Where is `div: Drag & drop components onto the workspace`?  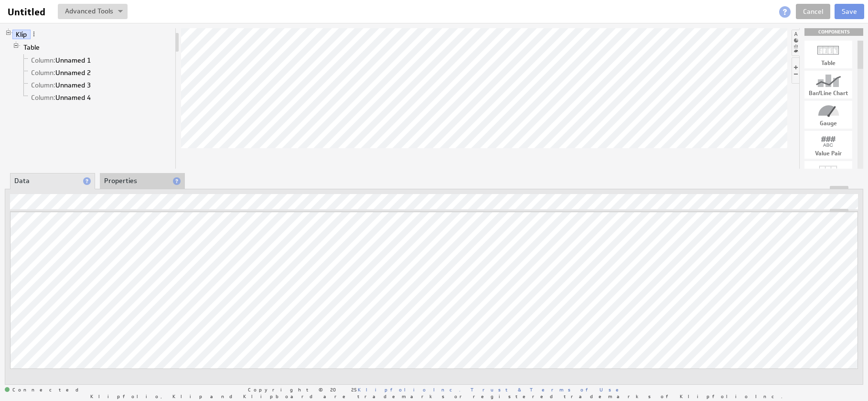
div: Drag & drop components onto the workspace is located at coordinates (834, 32).